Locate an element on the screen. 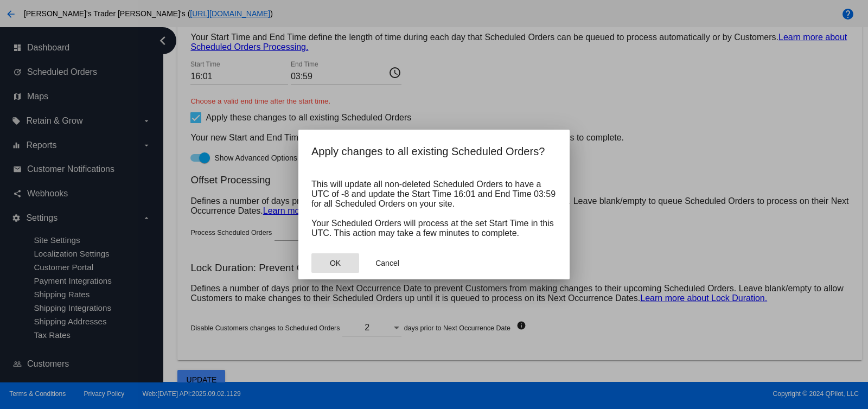  p: This will update all non-deleted Scheduled Orders to have a UTC of -8 and update the Start Time 1... is located at coordinates (434, 208).